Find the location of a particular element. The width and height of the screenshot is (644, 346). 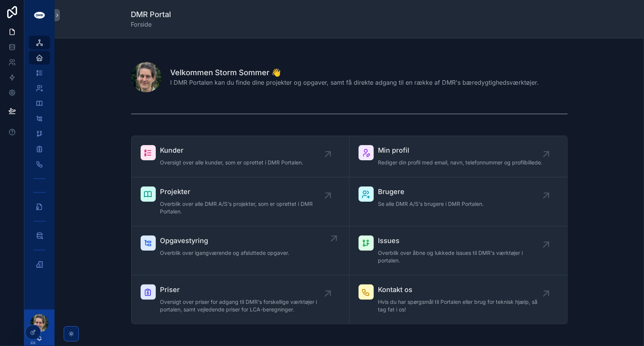

img: App logo is located at coordinates (39, 15).